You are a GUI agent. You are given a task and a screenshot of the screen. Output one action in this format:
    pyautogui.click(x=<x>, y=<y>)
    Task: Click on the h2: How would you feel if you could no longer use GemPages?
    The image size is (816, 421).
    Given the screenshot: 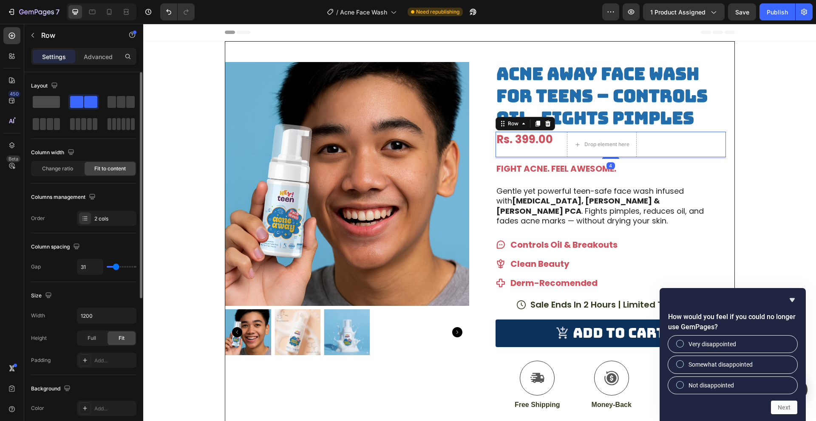 What is the action you would take?
    pyautogui.click(x=733, y=322)
    